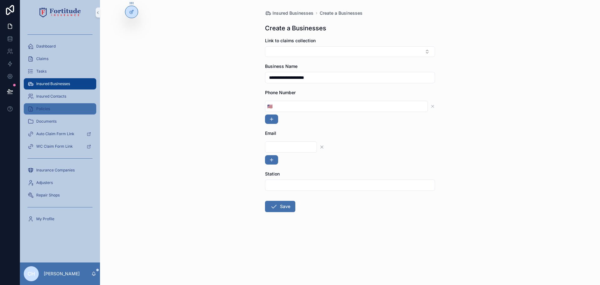 The image size is (600, 285). What do you see at coordinates (46, 121) in the screenshot?
I see `span: Documents` at bounding box center [46, 121].